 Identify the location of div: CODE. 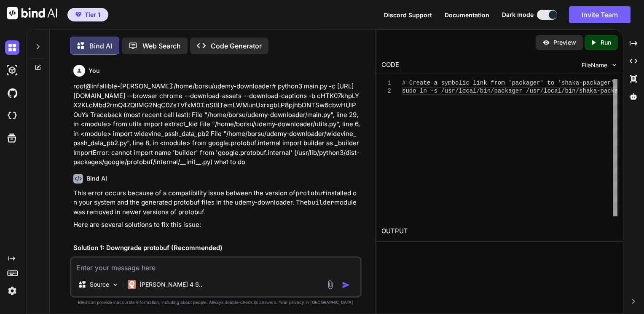
(391, 65).